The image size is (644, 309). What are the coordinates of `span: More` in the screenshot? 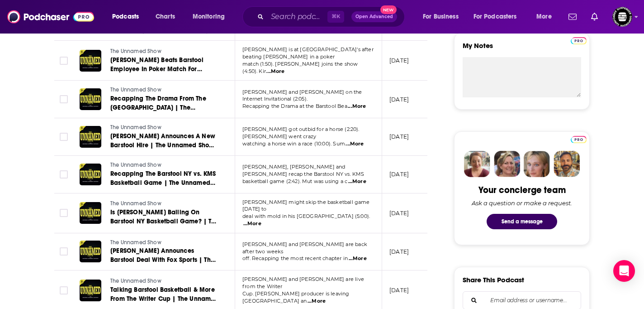 It's located at (544, 17).